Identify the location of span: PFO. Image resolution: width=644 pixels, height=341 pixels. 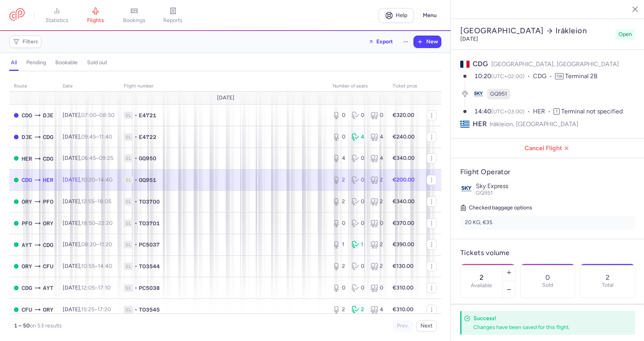
(48, 202).